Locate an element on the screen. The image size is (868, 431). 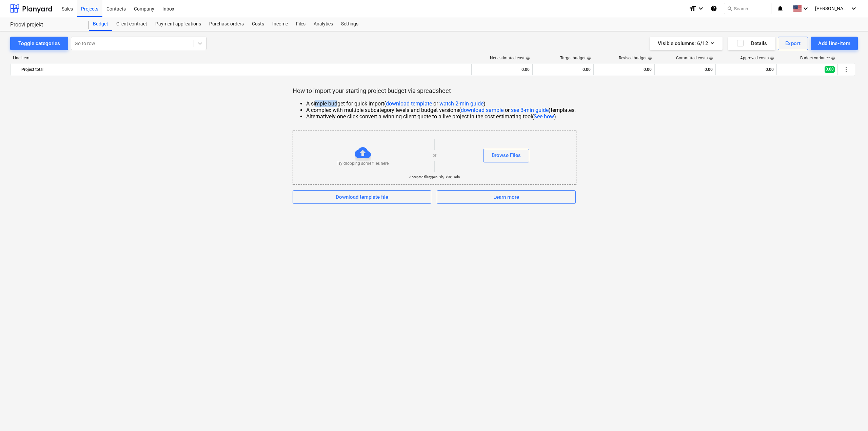
div: Target budget is located at coordinates (576, 58).